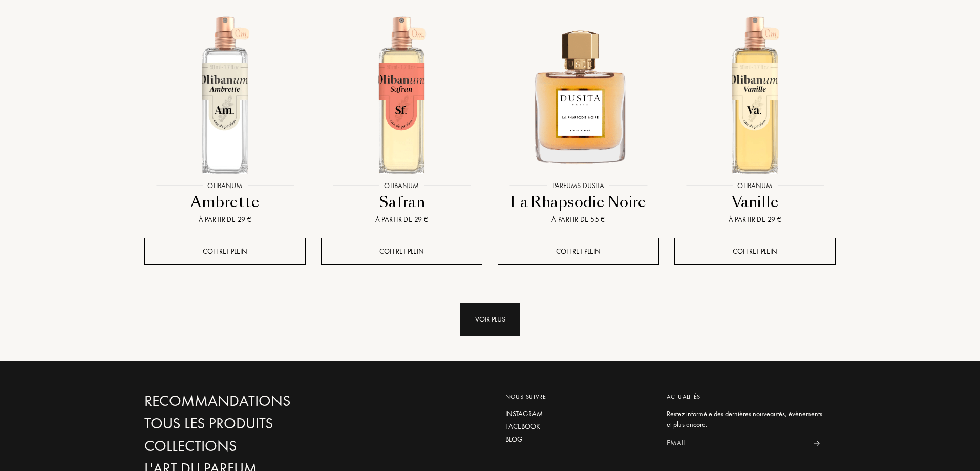 The image size is (980, 471). What do you see at coordinates (254, 400) in the screenshot?
I see `div: Recommandations` at bounding box center [254, 400].